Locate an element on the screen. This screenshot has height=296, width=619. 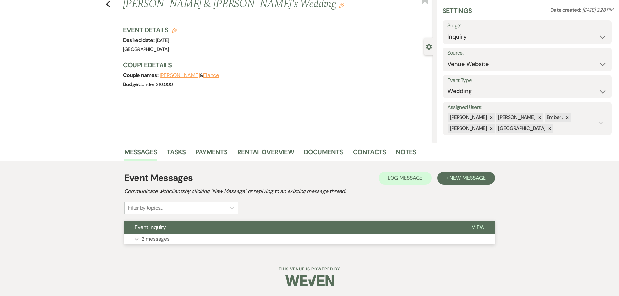
span: Log Message is located at coordinates (405, 178).